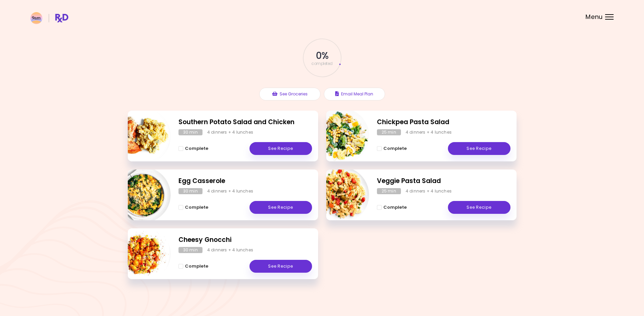 The image size is (644, 316). I want to click on button: Complete - Veggie Pasta Salad, so click(391, 207).